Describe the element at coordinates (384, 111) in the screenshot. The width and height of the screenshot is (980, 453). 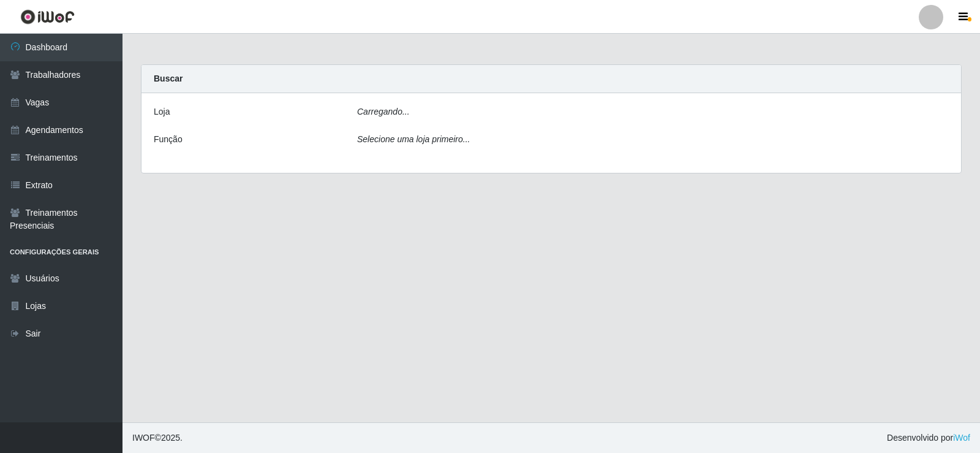
I see `i: Carregando...` at that location.